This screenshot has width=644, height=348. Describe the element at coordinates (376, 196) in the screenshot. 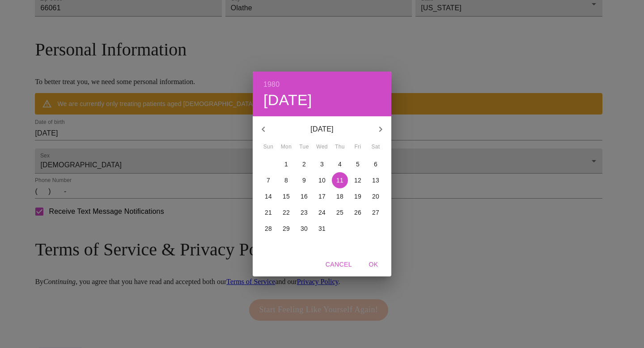

I see `button: 20` at that location.